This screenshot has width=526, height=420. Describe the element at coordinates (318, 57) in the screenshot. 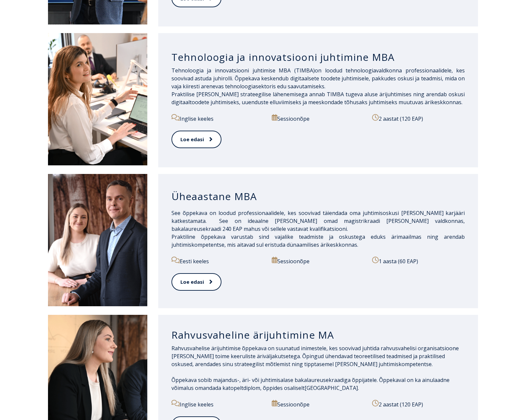

I see `h3: Tehnoloogia ja innovatsiooni juhtimine MBA` at that location.